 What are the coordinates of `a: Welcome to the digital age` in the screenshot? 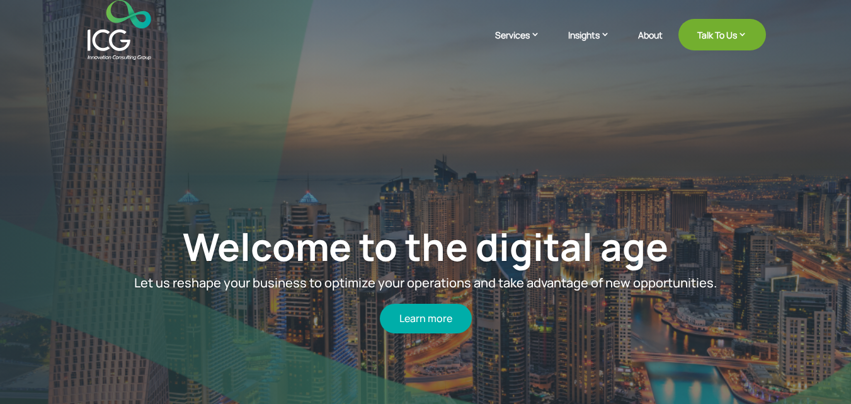 It's located at (425, 247).